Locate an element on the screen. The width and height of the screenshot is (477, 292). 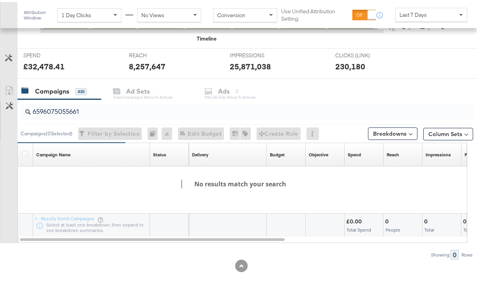
button: Breakdowns is located at coordinates (392, 132).